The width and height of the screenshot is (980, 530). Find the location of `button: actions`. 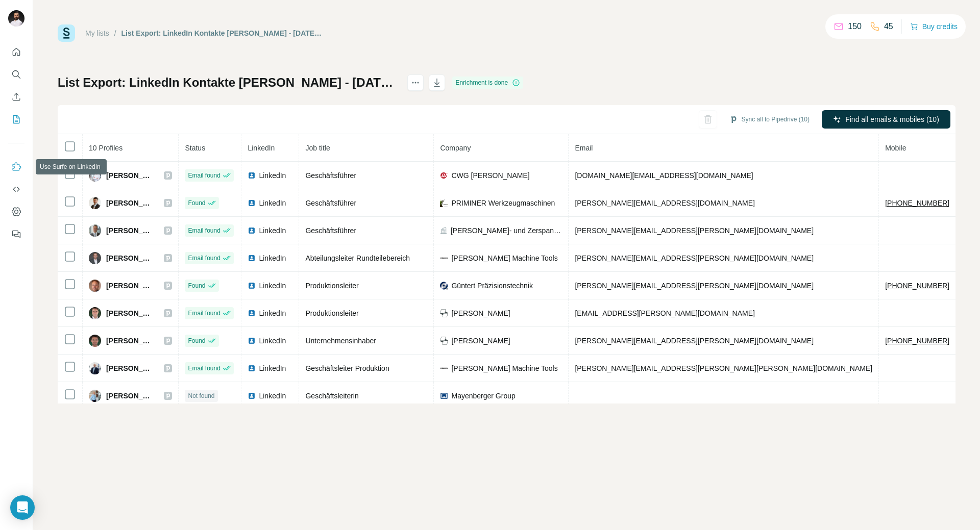

button: actions is located at coordinates (415, 82).